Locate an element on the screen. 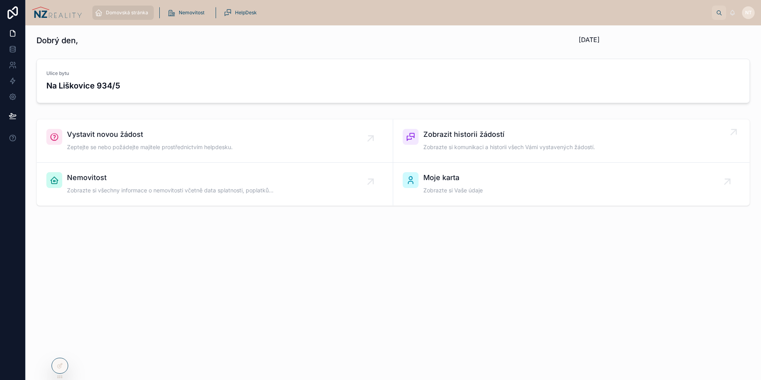 This screenshot has height=380, width=761. img: App logo is located at coordinates (57, 13).